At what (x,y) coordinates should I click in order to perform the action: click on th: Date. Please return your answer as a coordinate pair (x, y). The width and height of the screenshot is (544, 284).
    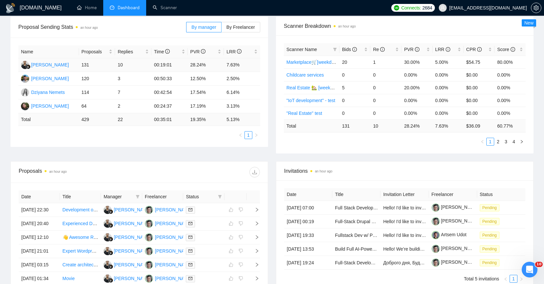
    Looking at the image, I should click on (308, 195).